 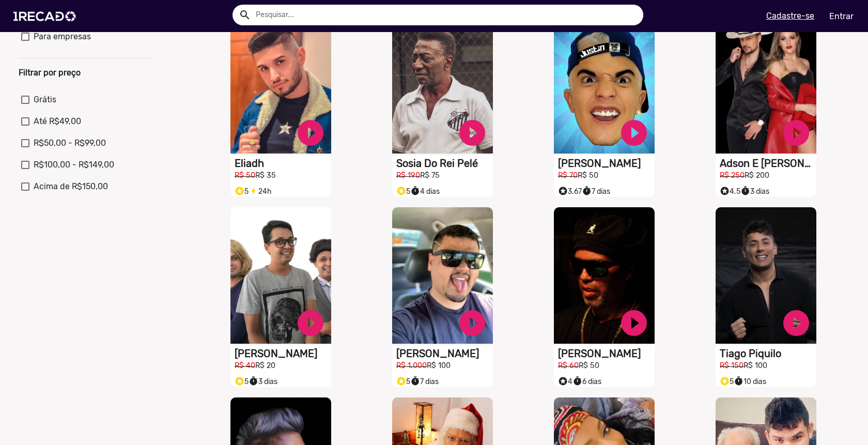 What do you see at coordinates (74, 165) in the screenshot?
I see `span: R$100,00 - R$149,00` at bounding box center [74, 165].